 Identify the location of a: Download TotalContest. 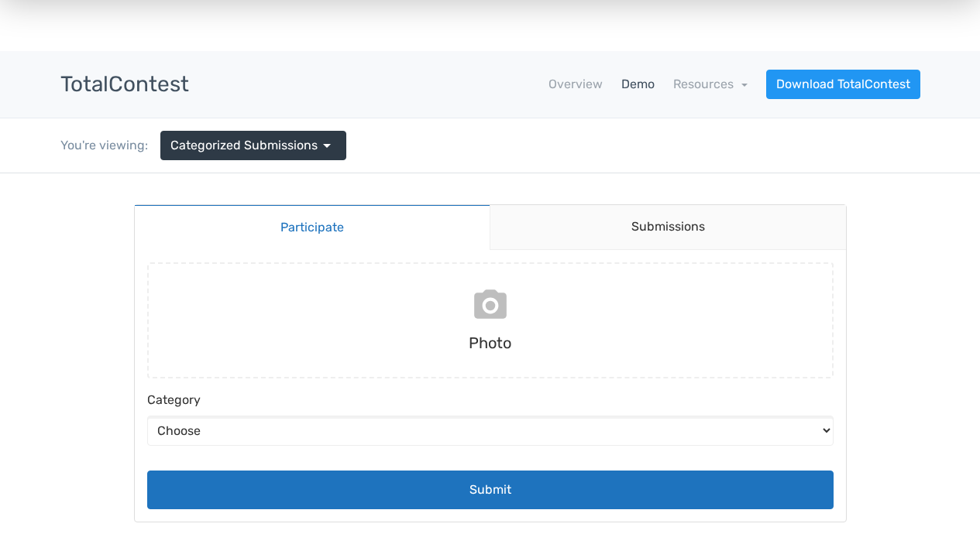
(843, 85).